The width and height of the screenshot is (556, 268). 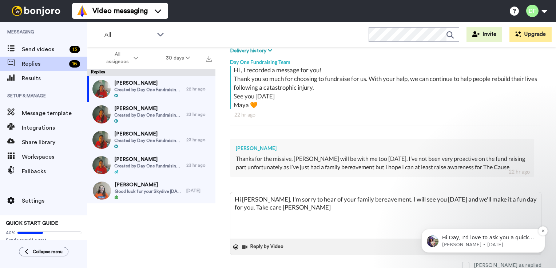 What do you see at coordinates (101, 115) in the screenshot?
I see `img: 04292bb0-bbe1-443b-a8b5-002d46456ff9-thumb.jpg` at bounding box center [101, 115].